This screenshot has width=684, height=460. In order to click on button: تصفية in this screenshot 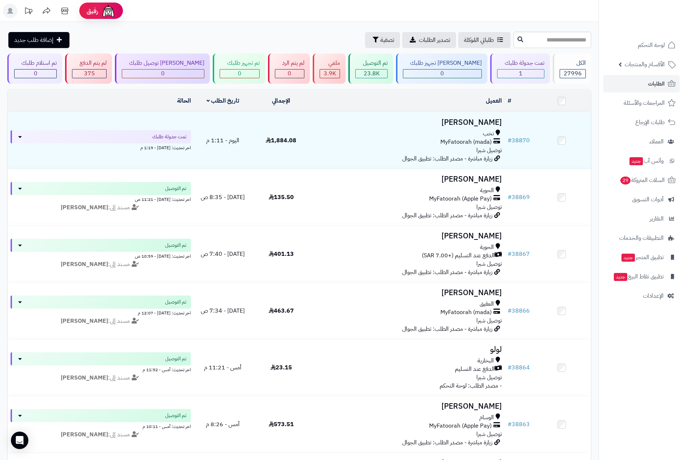, I will do `click(383, 40)`.